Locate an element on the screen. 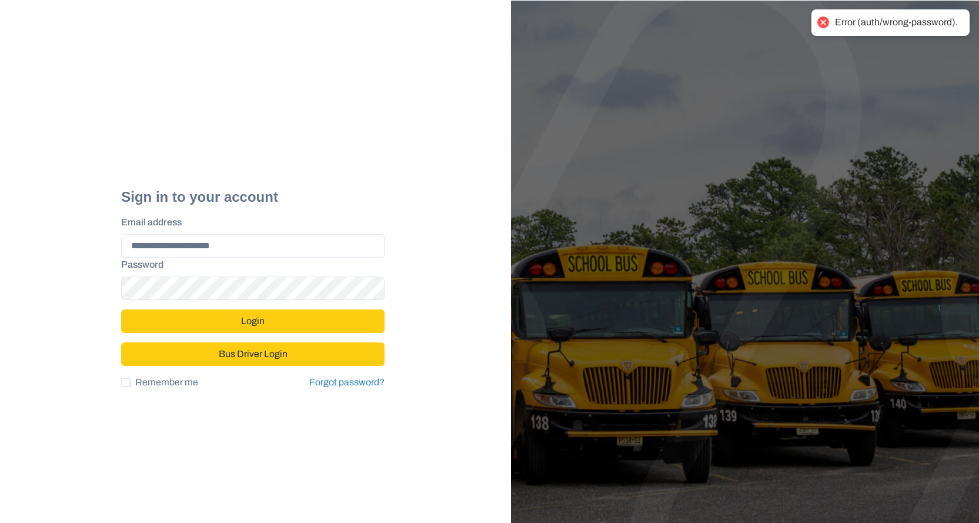  div: Error (auth/wrong-password). is located at coordinates (896, 22).